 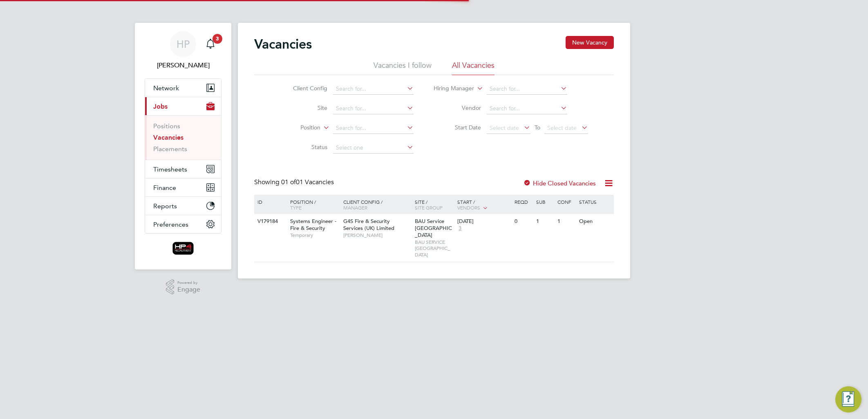 I want to click on button: Jobs, so click(x=183, y=107).